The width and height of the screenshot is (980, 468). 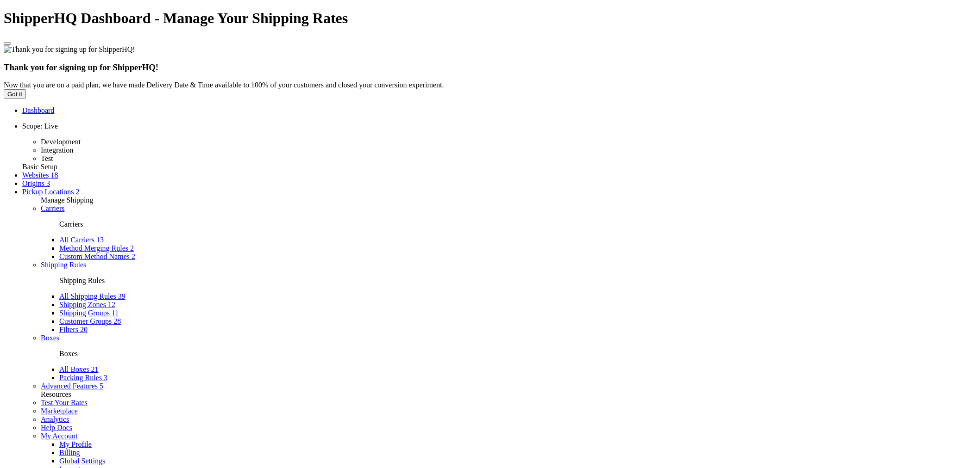 What do you see at coordinates (94, 248) in the screenshot?
I see `span: Method Merging Rules` at bounding box center [94, 248].